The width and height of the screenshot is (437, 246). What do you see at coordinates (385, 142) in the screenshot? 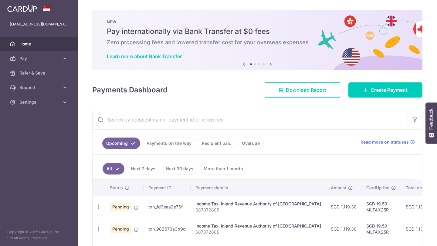
I see `span: Read more on statuses` at bounding box center [385, 142].